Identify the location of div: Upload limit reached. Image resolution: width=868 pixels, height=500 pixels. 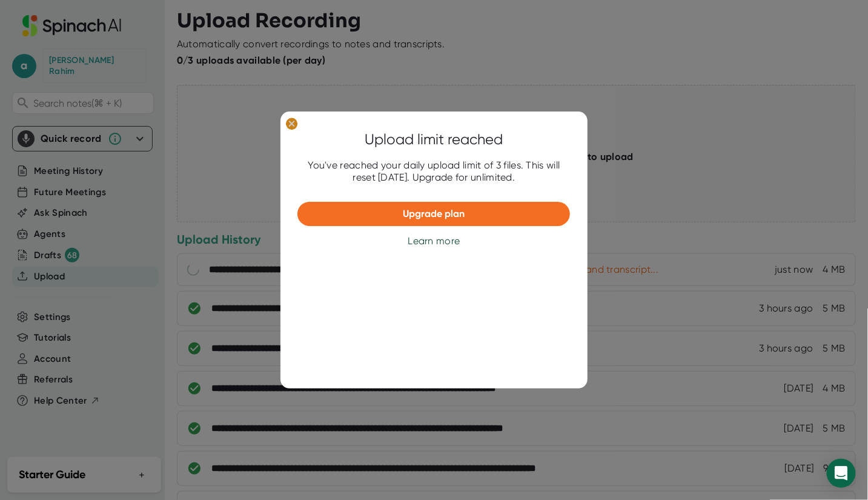
(434, 140).